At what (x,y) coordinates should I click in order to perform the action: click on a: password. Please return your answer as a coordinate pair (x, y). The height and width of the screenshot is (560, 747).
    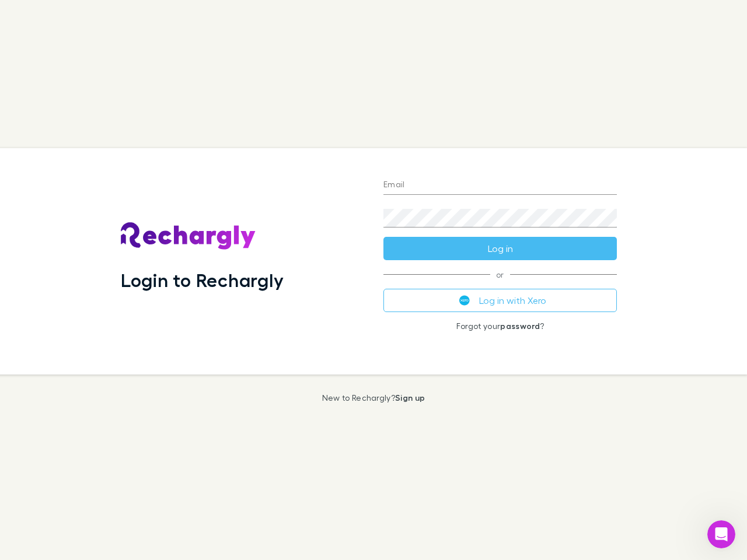
    Looking at the image, I should click on (520, 326).